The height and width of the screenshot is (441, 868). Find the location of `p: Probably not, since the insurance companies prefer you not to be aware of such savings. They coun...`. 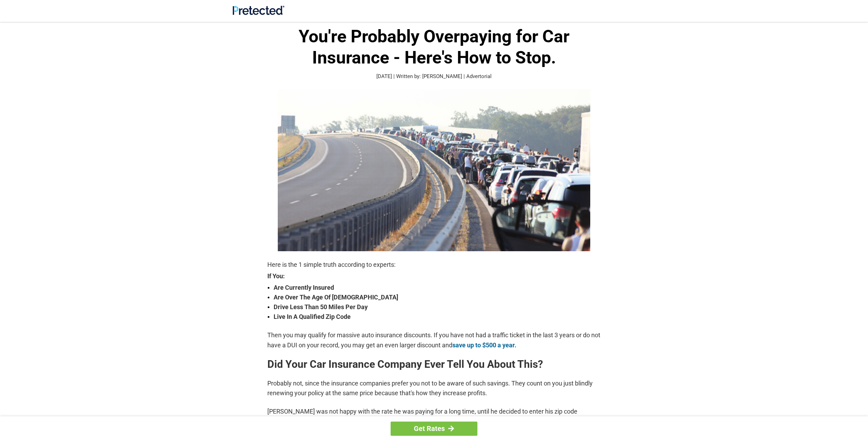

p: Probably not, since the insurance companies prefer you not to be aware of such savings. They coun... is located at coordinates (434, 388).